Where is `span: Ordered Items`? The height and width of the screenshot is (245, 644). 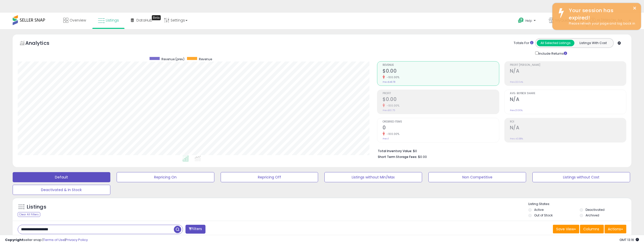
span: Ordered Items is located at coordinates (440, 122).